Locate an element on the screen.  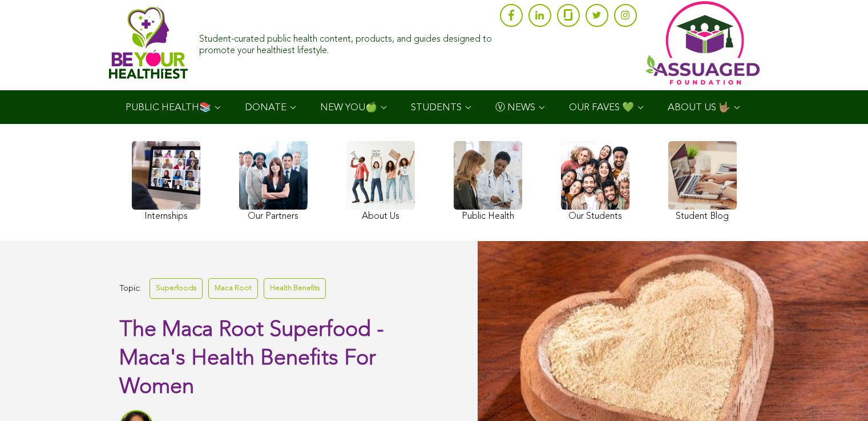
span: NEW YOU🍏 is located at coordinates (348, 108).